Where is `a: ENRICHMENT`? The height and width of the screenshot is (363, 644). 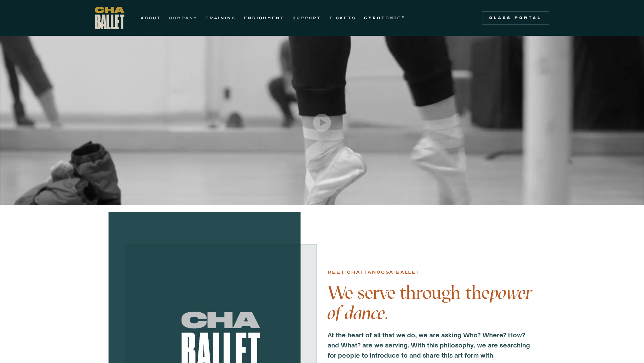
a: ENRICHMENT is located at coordinates (264, 18).